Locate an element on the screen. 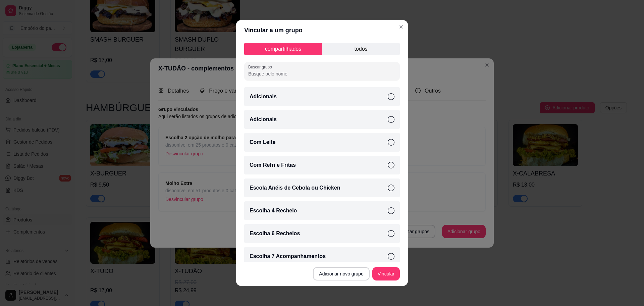 The width and height of the screenshot is (644, 306). input: Buscar grupo is located at coordinates (322, 74).